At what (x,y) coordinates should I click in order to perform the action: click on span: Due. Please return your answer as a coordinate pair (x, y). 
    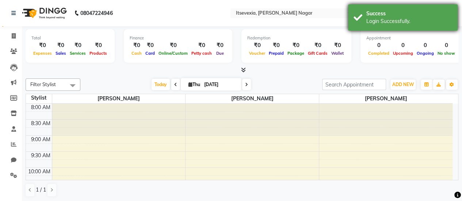
    Looking at the image, I should click on (220, 53).